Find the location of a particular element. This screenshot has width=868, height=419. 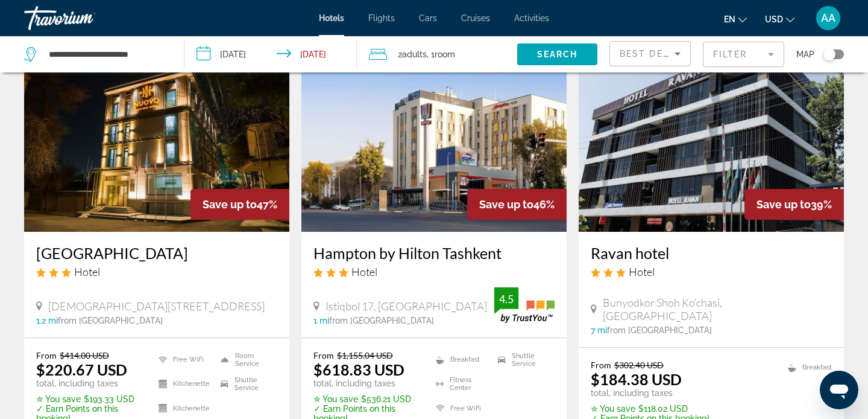

span: Best Deals is located at coordinates (651, 54).